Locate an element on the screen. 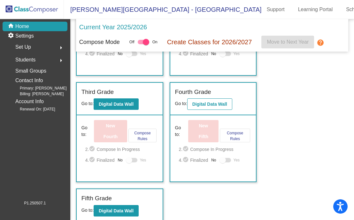  mat-icon: home is located at coordinates (11, 26).